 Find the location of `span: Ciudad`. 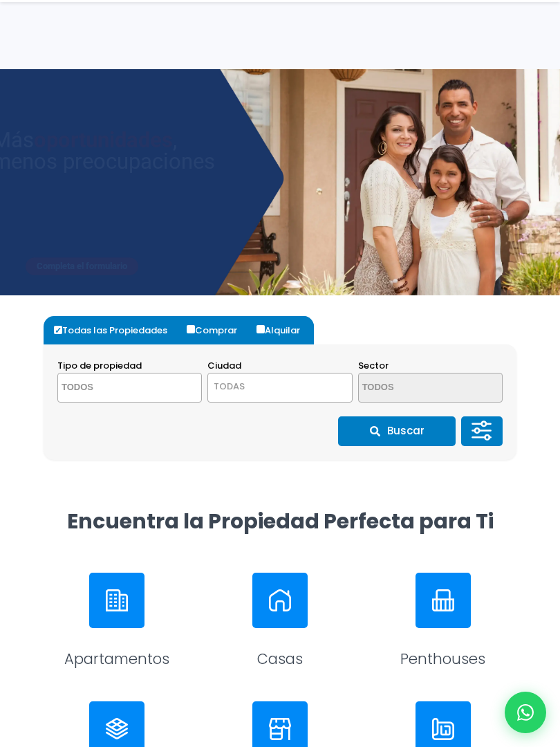

span: Ciudad is located at coordinates (224, 365).